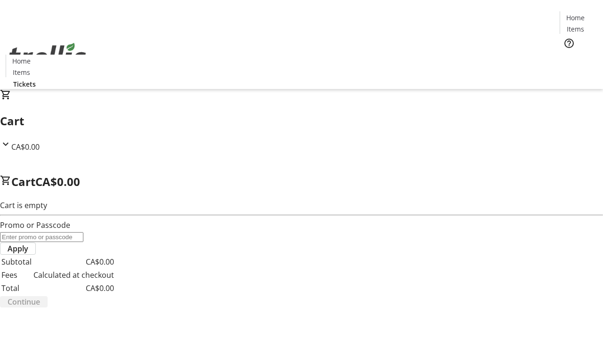 The width and height of the screenshot is (603, 339). What do you see at coordinates (16, 262) in the screenshot?
I see `td: Subtotal` at bounding box center [16, 262].